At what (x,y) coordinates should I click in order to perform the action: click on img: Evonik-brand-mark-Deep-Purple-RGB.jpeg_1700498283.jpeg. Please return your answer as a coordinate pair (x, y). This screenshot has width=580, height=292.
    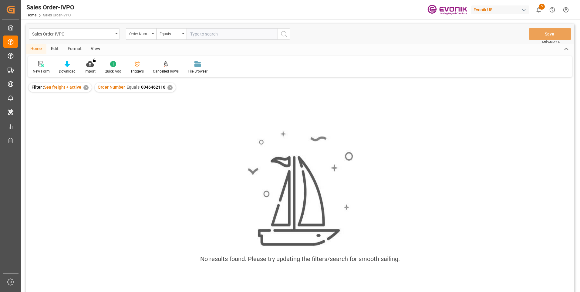
    Looking at the image, I should click on (447, 10).